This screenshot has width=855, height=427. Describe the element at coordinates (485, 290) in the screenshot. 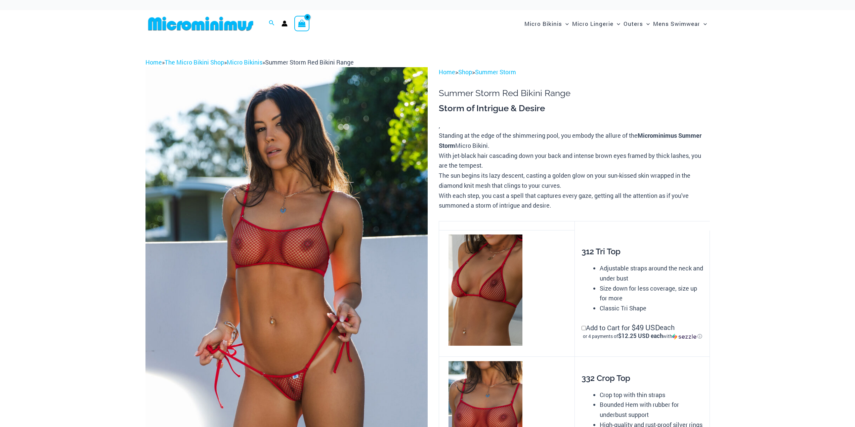

I see `a: Summer Storm Red 312 Tri Top` at that location.